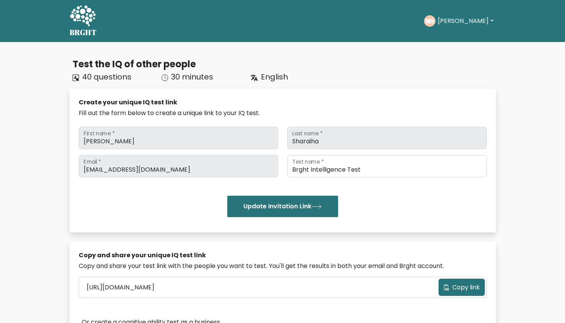 The height and width of the screenshot is (323, 565). What do you see at coordinates (283, 255) in the screenshot?
I see `div: Copy and share your unique IQ test link` at bounding box center [283, 255].